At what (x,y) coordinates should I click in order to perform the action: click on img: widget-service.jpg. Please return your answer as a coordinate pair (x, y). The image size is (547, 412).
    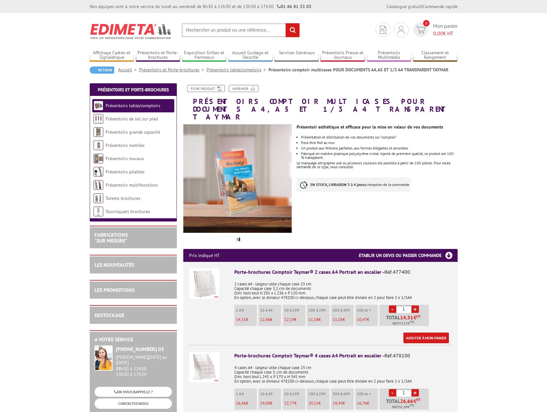
    Looking at the image, I should click on (104, 358).